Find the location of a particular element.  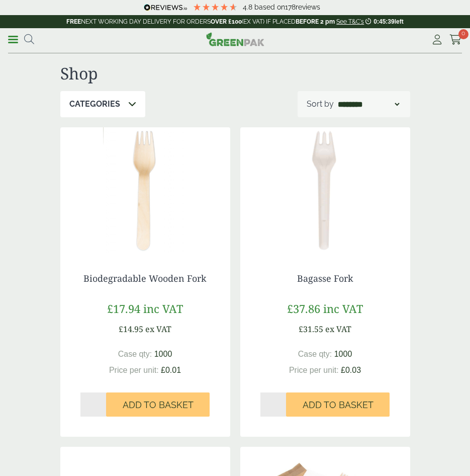

span: £0.01 is located at coordinates (171, 370).